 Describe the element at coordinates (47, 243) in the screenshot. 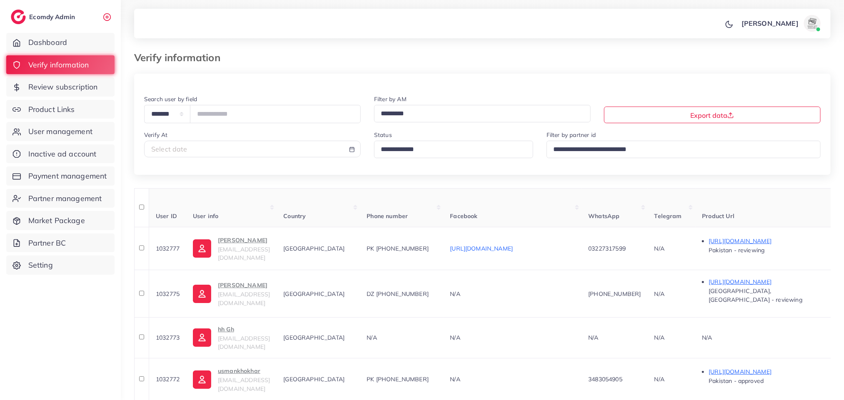

I see `span: Partner BC` at that location.